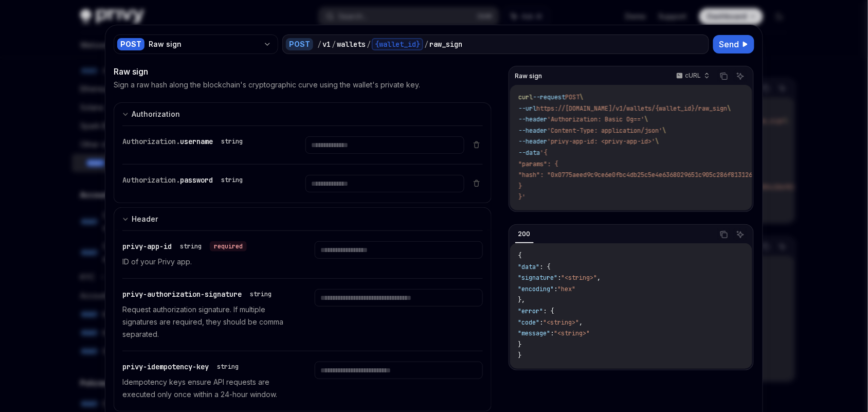 The width and height of the screenshot is (868, 412). I want to click on div: wallets, so click(351, 44).